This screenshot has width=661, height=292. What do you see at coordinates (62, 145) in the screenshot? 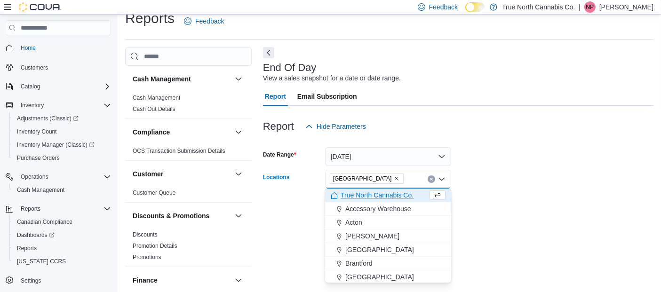
I see `span: Inventory Manager (Classic)` at bounding box center [62, 145].